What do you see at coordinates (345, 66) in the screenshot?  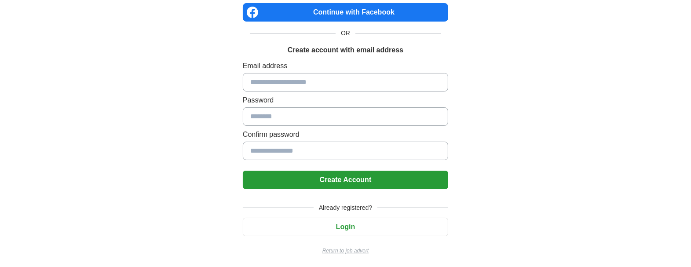 I see `label: Email address` at bounding box center [345, 66].